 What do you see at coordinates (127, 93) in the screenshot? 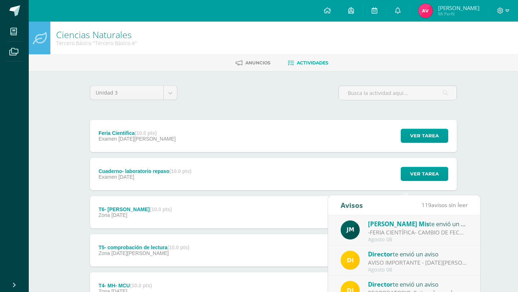
I see `span: Unidad 3` at bounding box center [127, 93].